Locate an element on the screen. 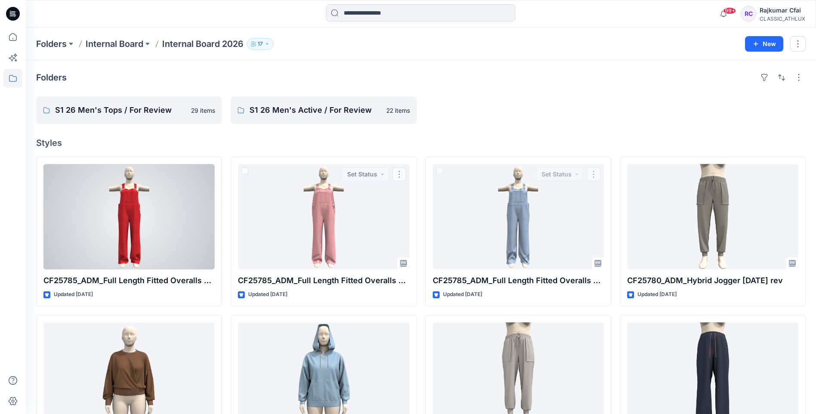 Image resolution: width=816 pixels, height=414 pixels. p: S1 26 Men's Tops / For Review is located at coordinates (120, 110).